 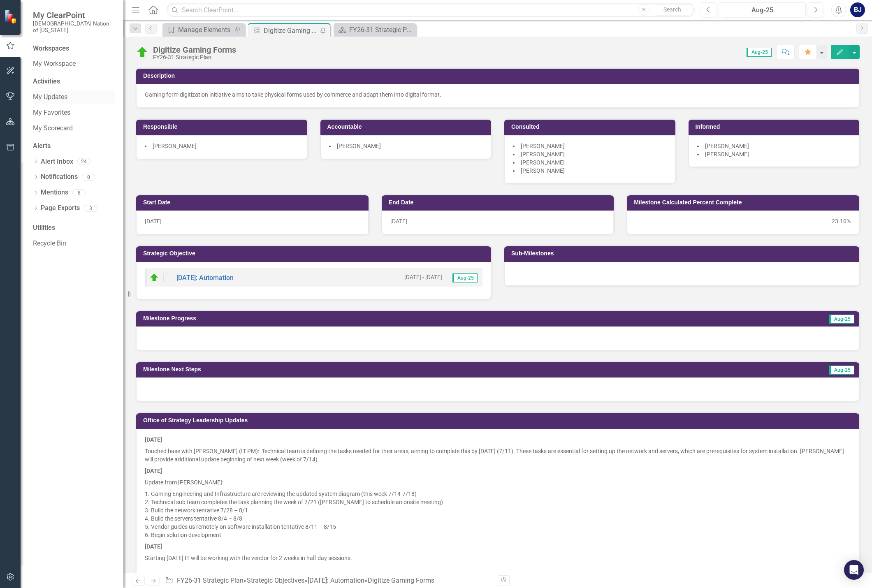 I want to click on li: Gaming Engineering and Infrastructure are reviewing the updated system diagram (this week 7/14-7/18), so click(x=500, y=494).